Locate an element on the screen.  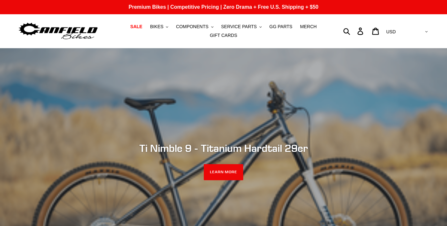
a: MERCH is located at coordinates (308, 27).